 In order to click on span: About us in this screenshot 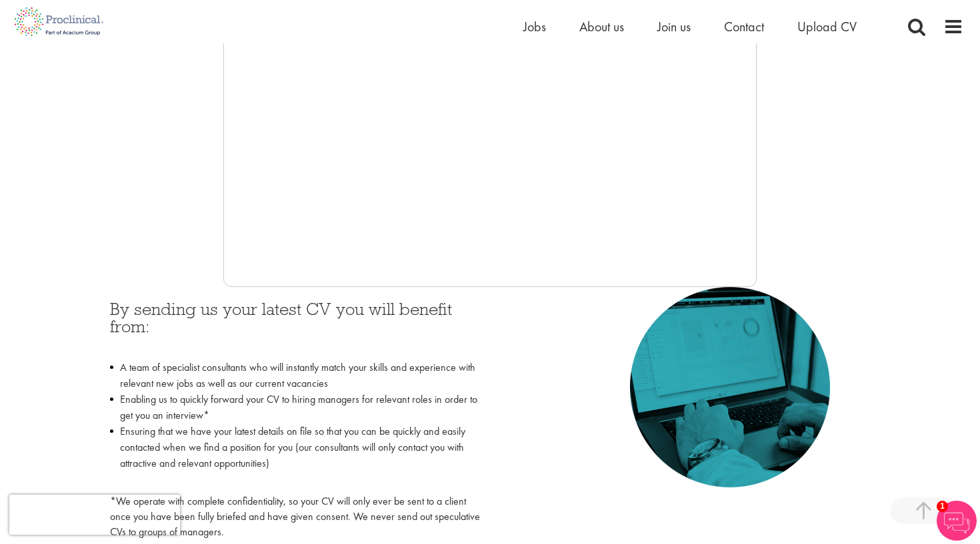, I will do `click(601, 26)`.